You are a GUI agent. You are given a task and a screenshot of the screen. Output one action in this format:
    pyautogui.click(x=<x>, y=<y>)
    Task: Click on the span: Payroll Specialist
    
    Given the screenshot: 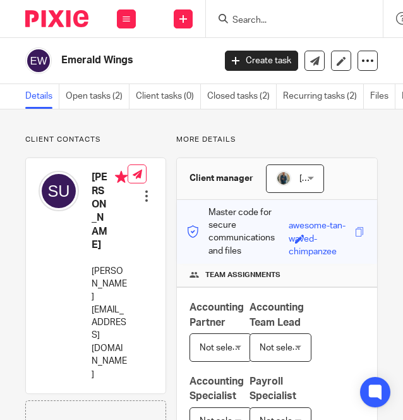 What is the action you would take?
    pyautogui.click(x=273, y=388)
    